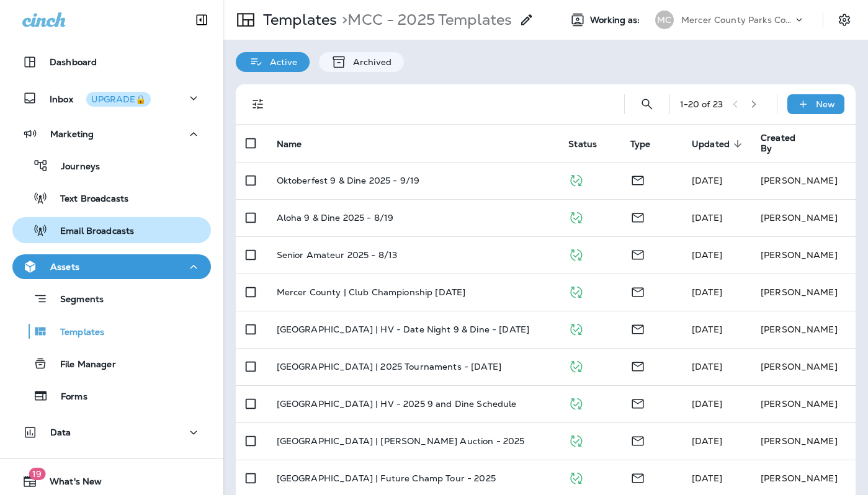 This screenshot has width=868, height=495. Describe the element at coordinates (70, 484) in the screenshot. I see `span: What's New` at that location.